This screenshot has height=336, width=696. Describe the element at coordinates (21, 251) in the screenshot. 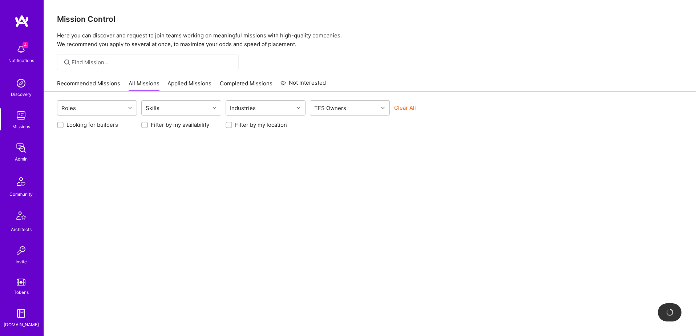

I see `img: Invite` at that location.